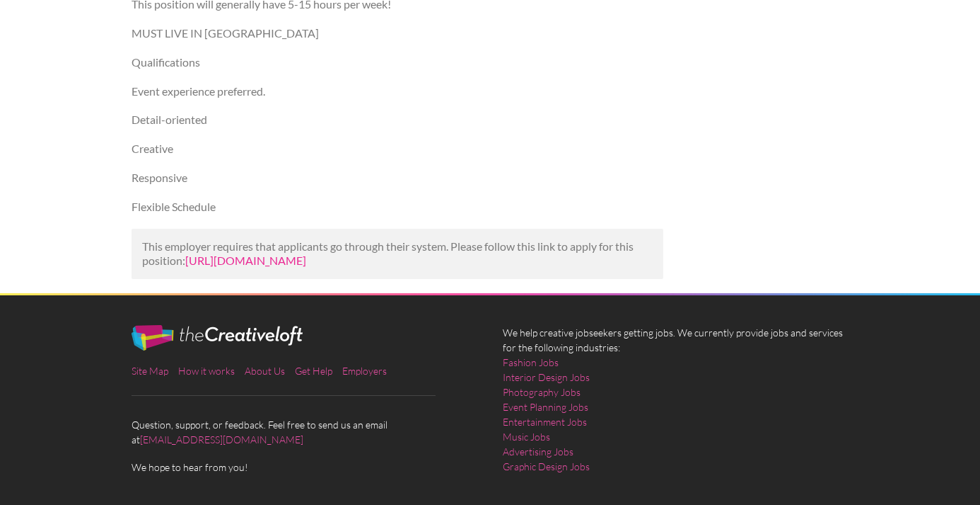  Describe the element at coordinates (398, 178) in the screenshot. I see `p: Responsive` at that location.